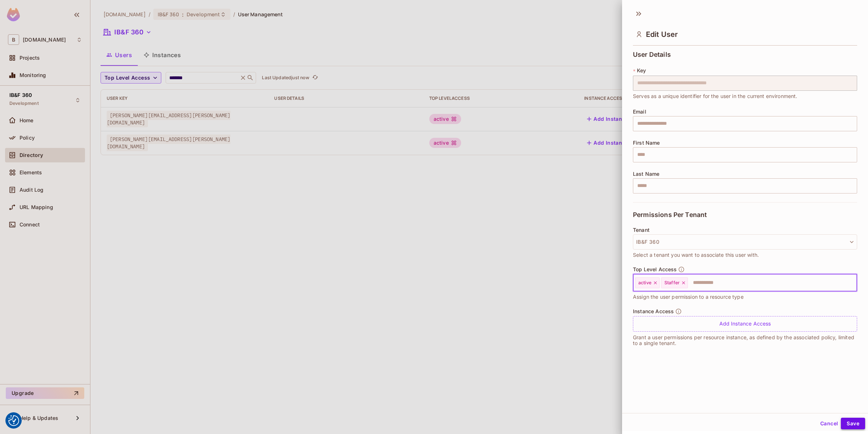 This screenshot has width=868, height=434. What do you see at coordinates (745, 340) in the screenshot?
I see `p: Grant a user permissions per resource instance, as defined by the associated policy, limited to a...` at bounding box center [745, 340].